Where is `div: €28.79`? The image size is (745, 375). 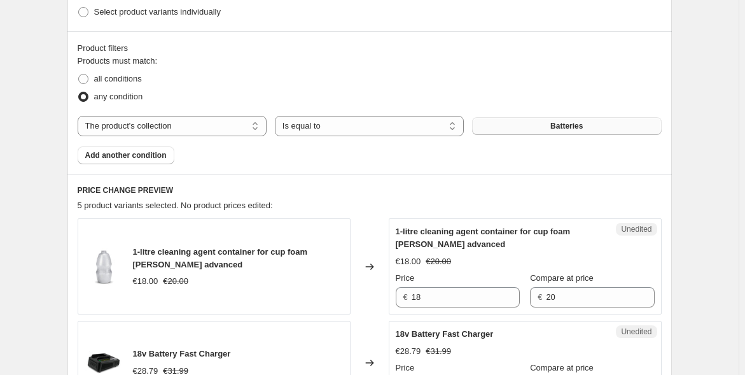 div: €28.79 is located at coordinates (408, 351).